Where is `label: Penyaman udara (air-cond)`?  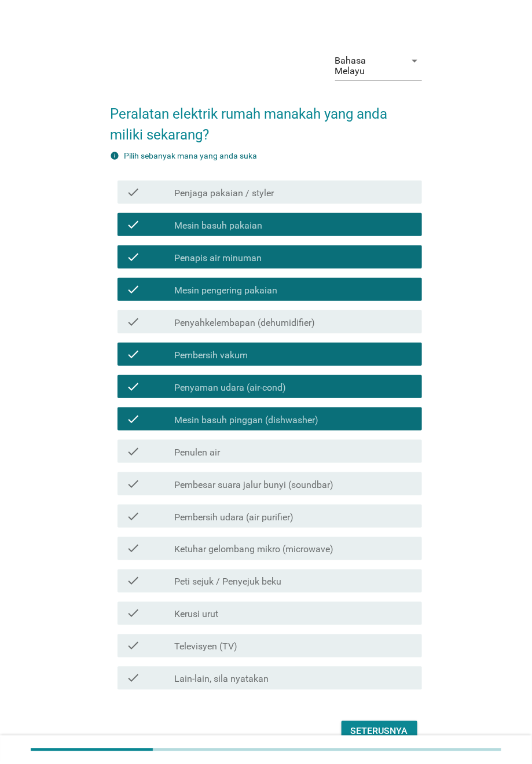
label: Penyaman udara (air-cond) is located at coordinates (230, 387).